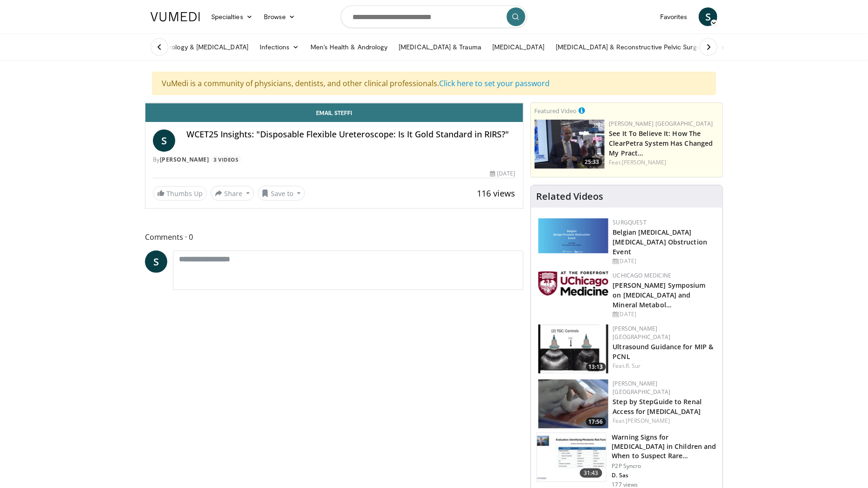  What do you see at coordinates (232, 17) in the screenshot?
I see `a: Specialties` at bounding box center [232, 17].